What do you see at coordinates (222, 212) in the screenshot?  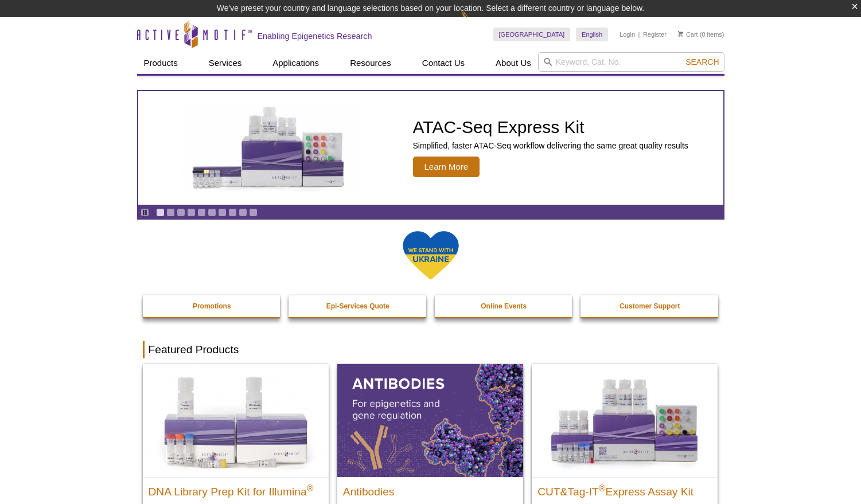 I see `a: Go to slide 7` at bounding box center [222, 212].